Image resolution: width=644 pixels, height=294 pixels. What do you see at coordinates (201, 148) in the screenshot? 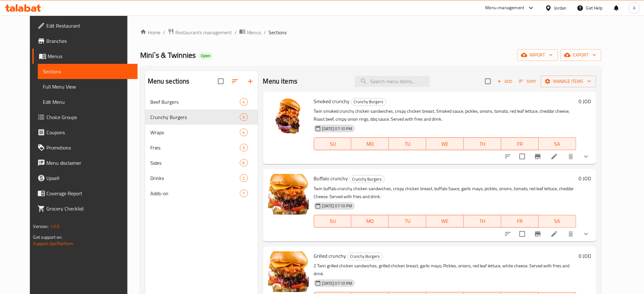
I see `nav: Menu sections` at bounding box center [201, 148].